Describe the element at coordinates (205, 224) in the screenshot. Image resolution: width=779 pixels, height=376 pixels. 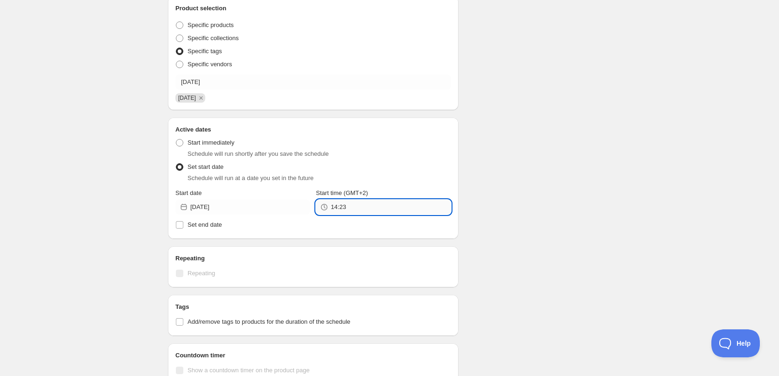
I see `span: Set end date` at that location.